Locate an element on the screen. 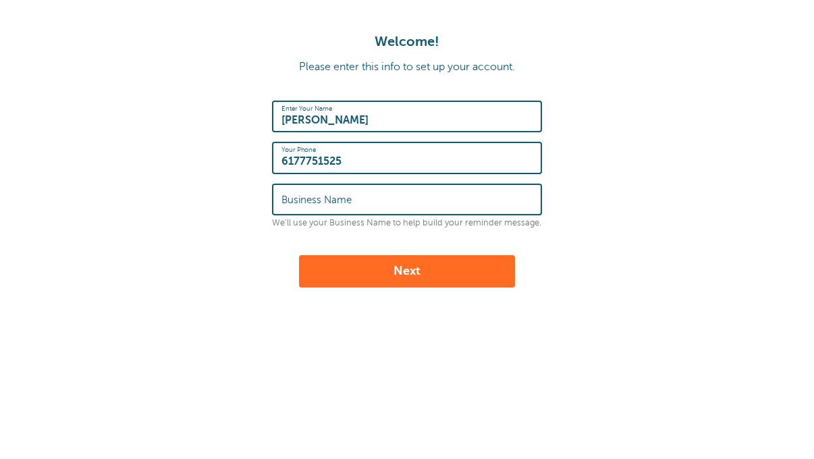  label: Business Name is located at coordinates (317, 200).